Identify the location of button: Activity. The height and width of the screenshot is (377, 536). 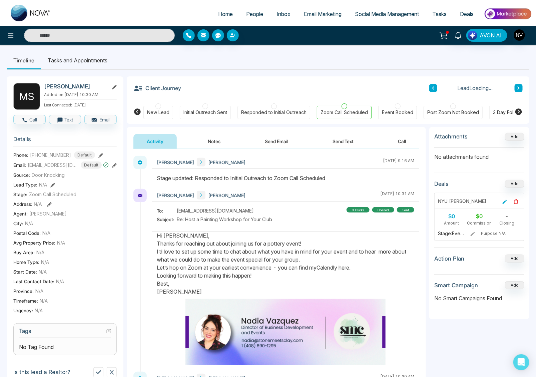
(155, 141).